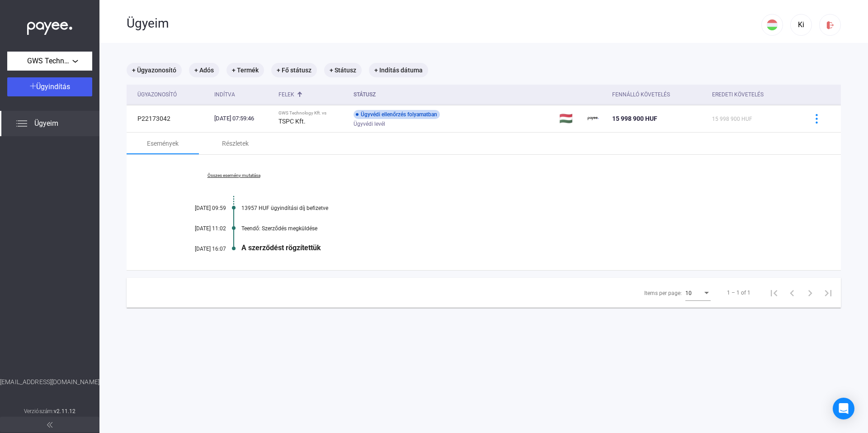  What do you see at coordinates (801, 25) in the screenshot?
I see `div: Ki` at bounding box center [801, 25].